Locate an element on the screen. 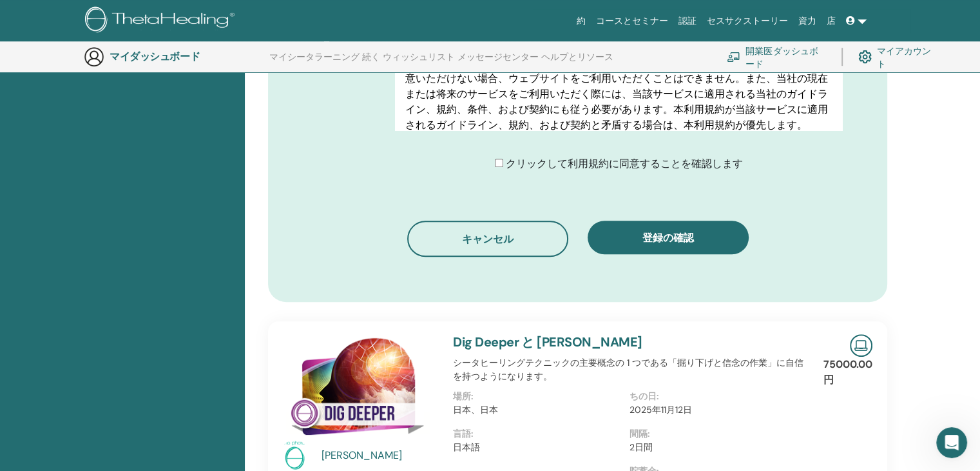 Image resolution: width=980 pixels, height=471 pixels. font: 店 is located at coordinates (831, 21).